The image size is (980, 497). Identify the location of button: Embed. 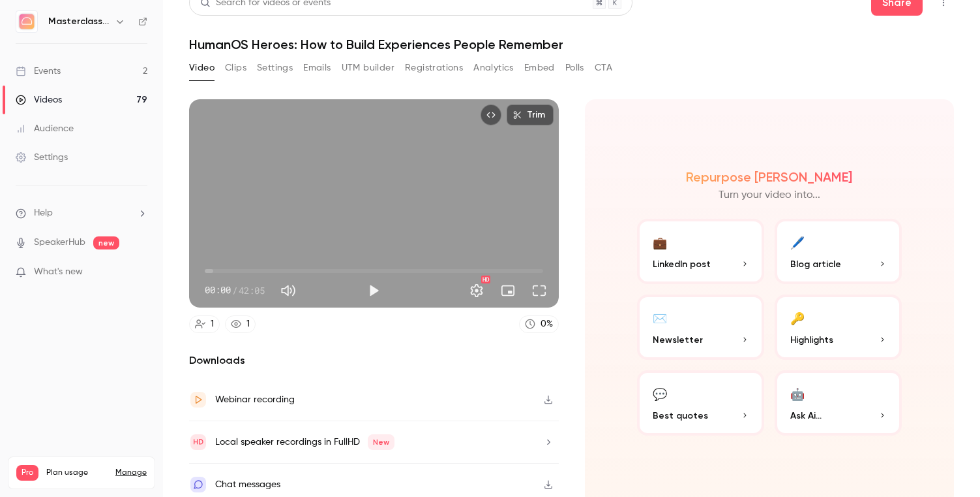
(539, 68).